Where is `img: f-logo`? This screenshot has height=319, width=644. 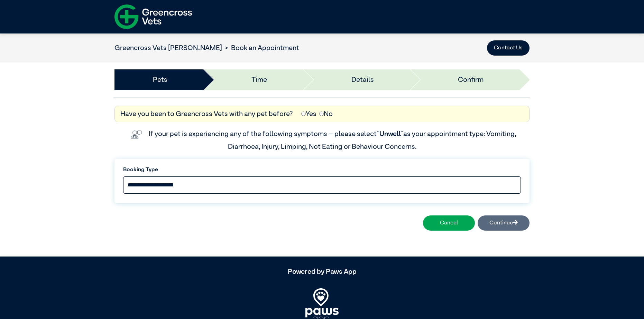
img: f-logo is located at coordinates (153, 17).